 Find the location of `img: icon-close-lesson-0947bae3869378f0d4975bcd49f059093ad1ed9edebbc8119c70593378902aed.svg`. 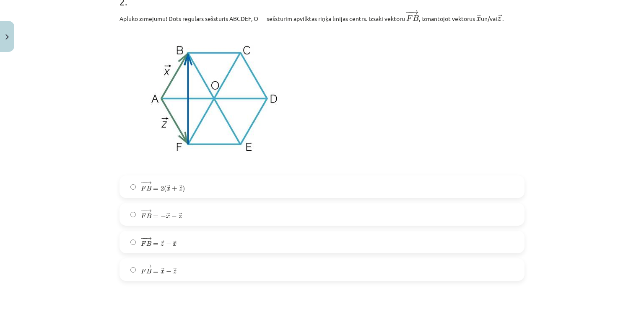

img: icon-close-lesson-0947bae3869378f0d4975bcd49f059093ad1ed9edebbc8119c70593378902aed.svg is located at coordinates (7, 37).